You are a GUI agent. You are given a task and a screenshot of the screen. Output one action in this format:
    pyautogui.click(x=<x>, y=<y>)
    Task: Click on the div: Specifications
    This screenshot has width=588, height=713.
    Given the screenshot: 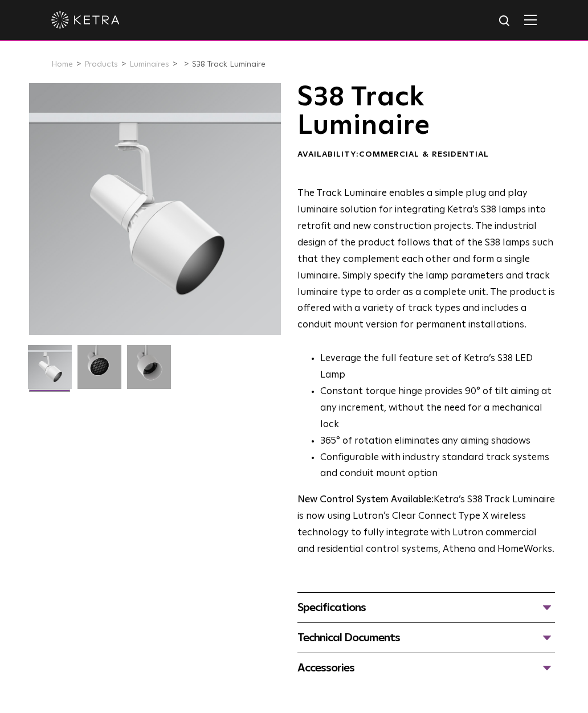 What is the action you would take?
    pyautogui.click(x=426, y=608)
    